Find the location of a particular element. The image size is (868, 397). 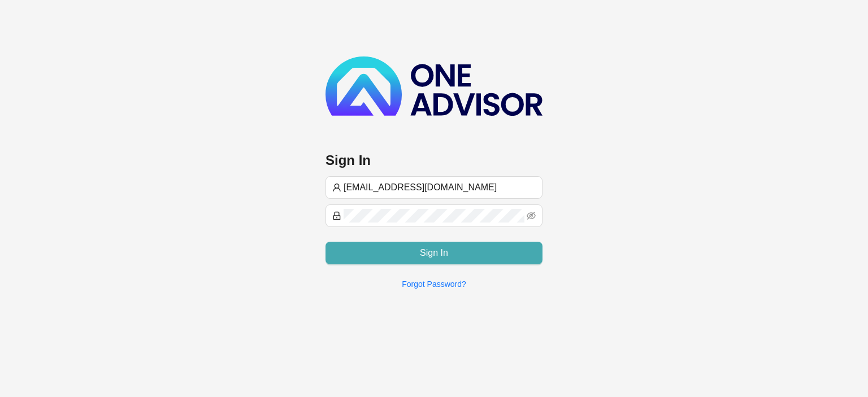

a: Forgot Password? is located at coordinates (434, 284).